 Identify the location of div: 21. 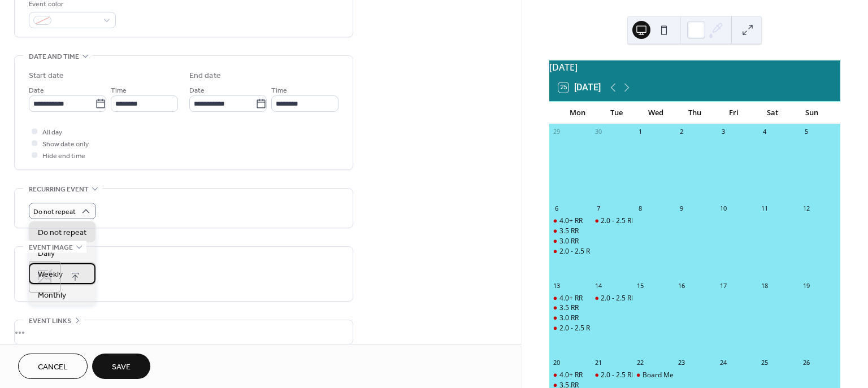
(598, 363).